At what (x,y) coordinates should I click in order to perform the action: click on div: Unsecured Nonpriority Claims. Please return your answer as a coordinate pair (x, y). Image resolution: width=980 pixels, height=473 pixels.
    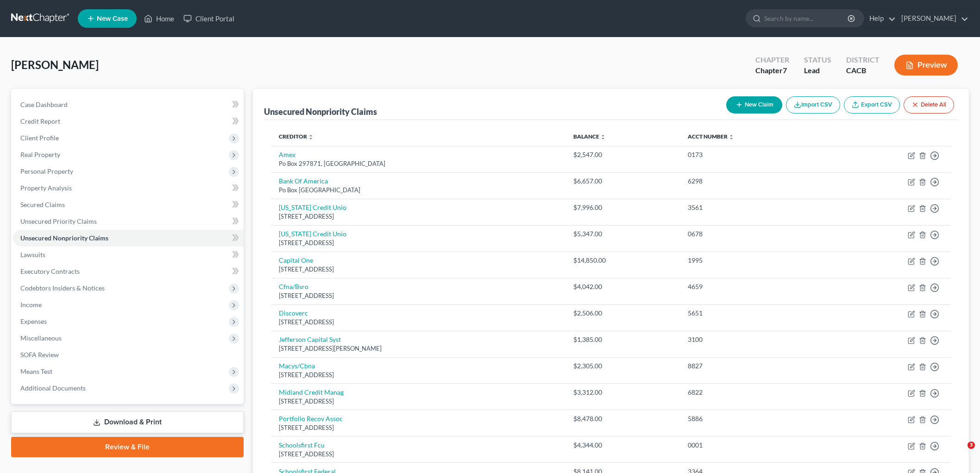
    Looking at the image, I should click on (320, 111).